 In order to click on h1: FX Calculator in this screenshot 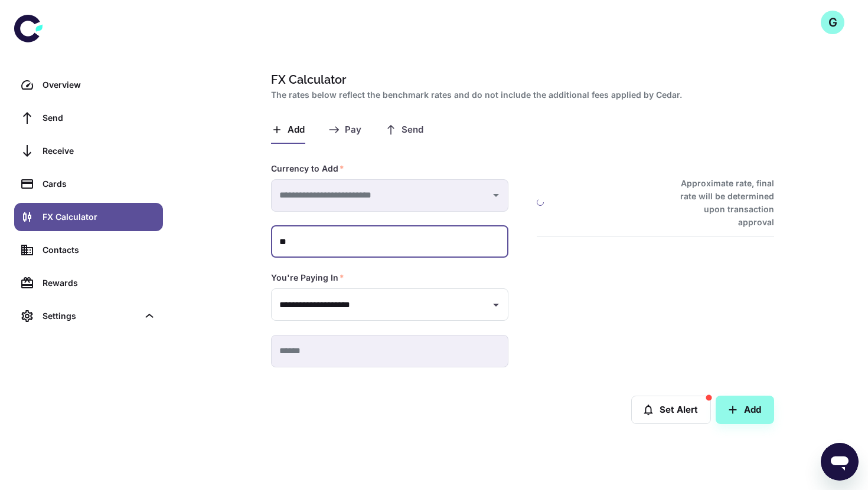, I will do `click(520, 80)`.